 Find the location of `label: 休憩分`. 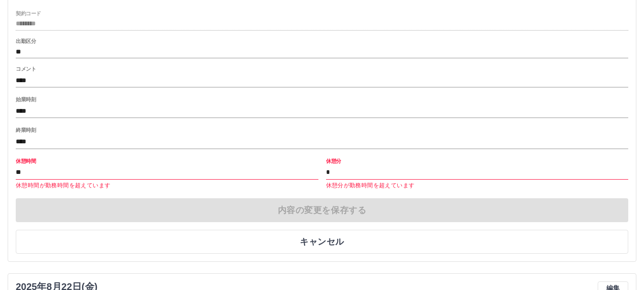

label: 休憩分 is located at coordinates (334, 161).